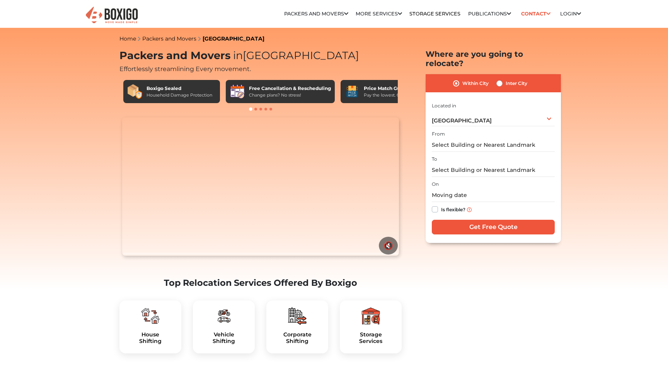 The height and width of the screenshot is (370, 668). I want to click on h5: Storage Services, so click(370, 338).